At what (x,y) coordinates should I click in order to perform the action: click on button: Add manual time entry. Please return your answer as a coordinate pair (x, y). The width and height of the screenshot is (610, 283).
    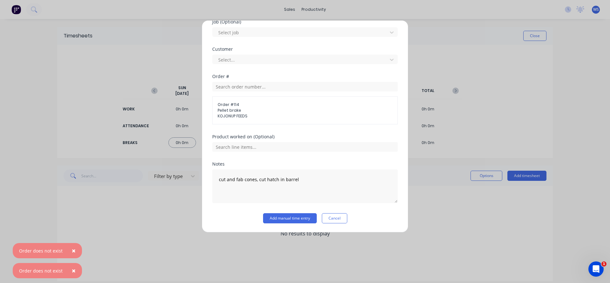
    Looking at the image, I should click on (290, 219).